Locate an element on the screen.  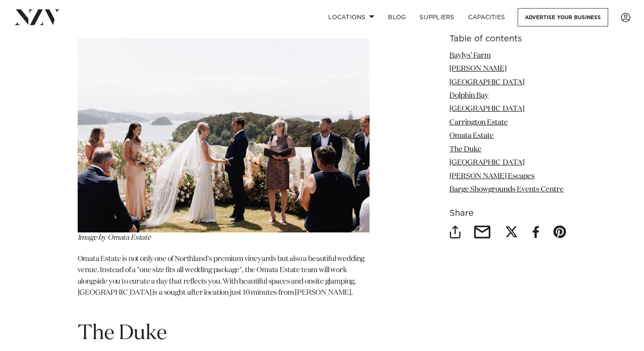
a: Advertise your business is located at coordinates (563, 17).